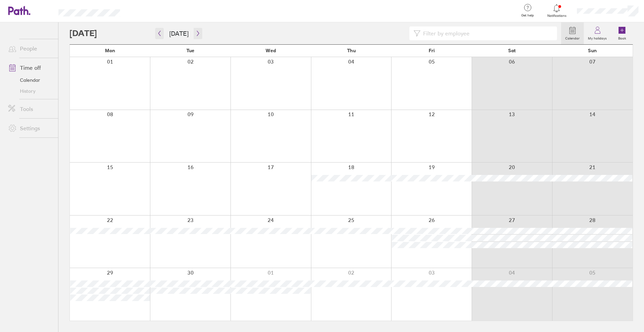  Describe the element at coordinates (573, 37) in the screenshot. I see `label: Calendar` at that location.